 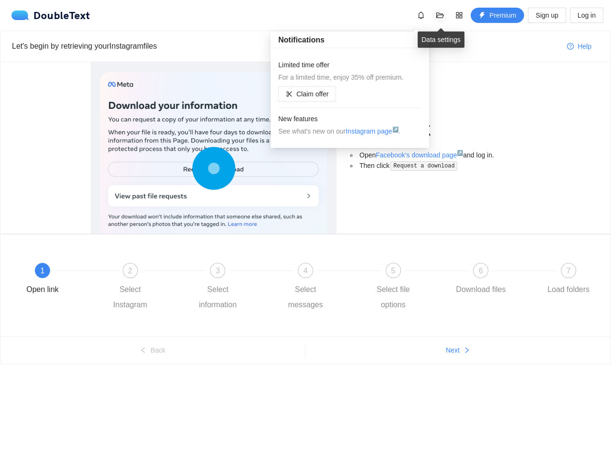 What do you see at coordinates (547, 15) in the screenshot?
I see `button: Sign up` at bounding box center [547, 15].